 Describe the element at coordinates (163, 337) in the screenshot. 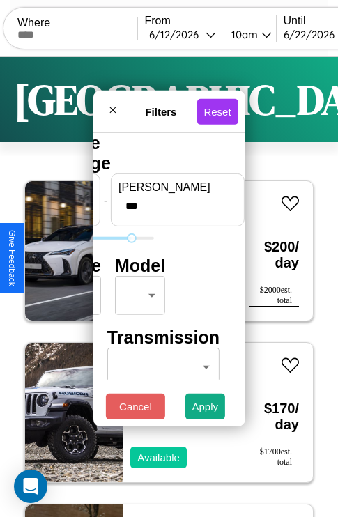

I see `h4: Transmission` at that location.